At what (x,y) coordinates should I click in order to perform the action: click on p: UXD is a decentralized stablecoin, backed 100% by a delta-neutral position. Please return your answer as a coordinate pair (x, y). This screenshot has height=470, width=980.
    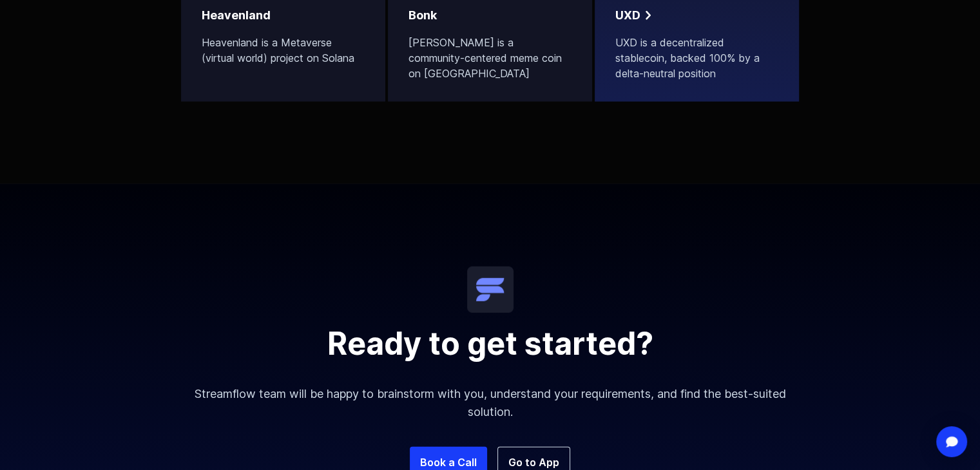
    Looking at the image, I should click on (696, 58).